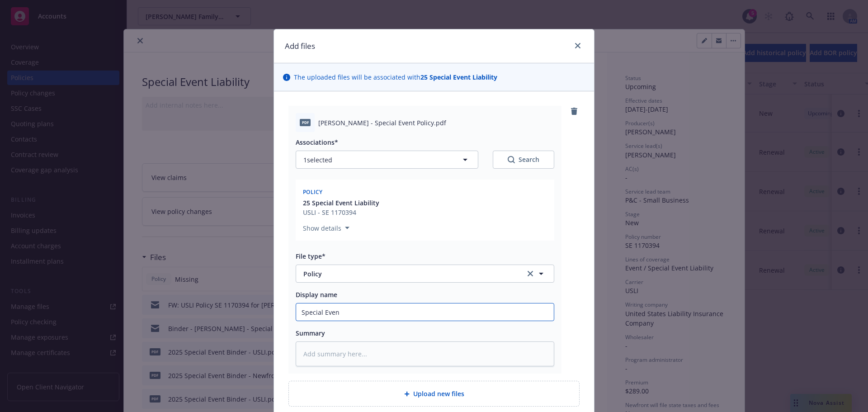 This screenshot has height=412, width=868. Describe the element at coordinates (530, 273) in the screenshot. I see `a: clear selection` at that location.